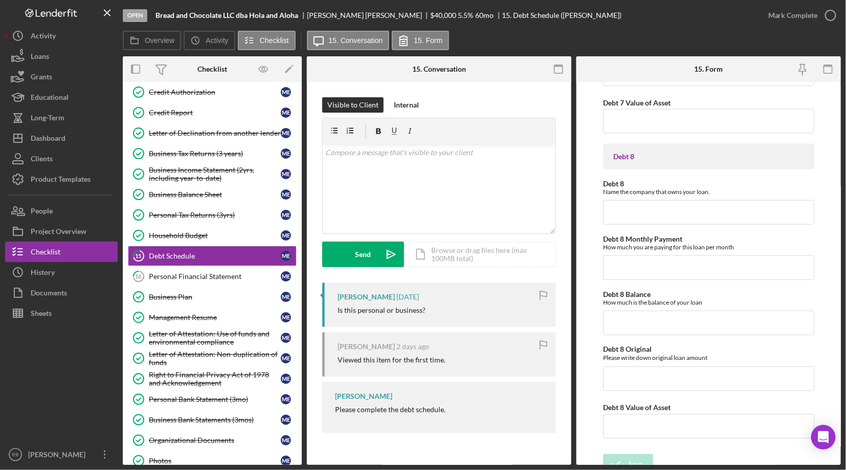  Describe the element at coordinates (61, 97) in the screenshot. I see `a: Educational` at that location.